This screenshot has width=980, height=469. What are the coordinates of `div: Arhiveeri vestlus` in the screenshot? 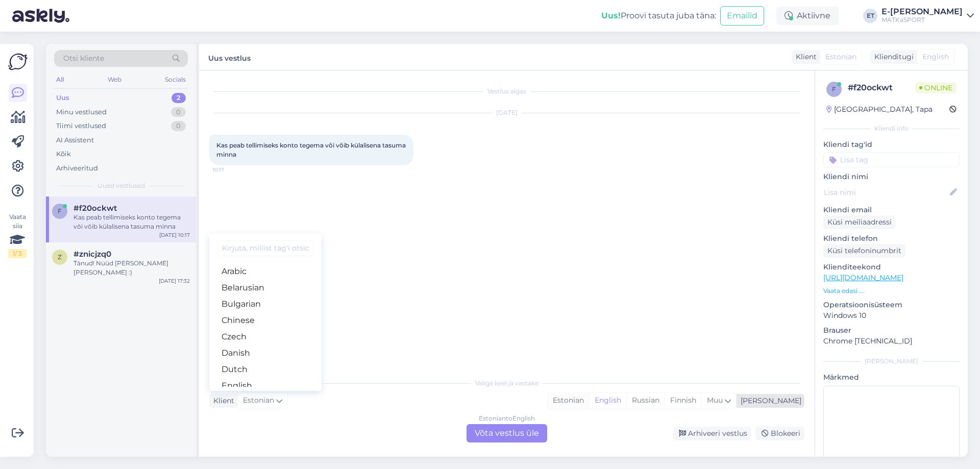 It's located at (712, 433).